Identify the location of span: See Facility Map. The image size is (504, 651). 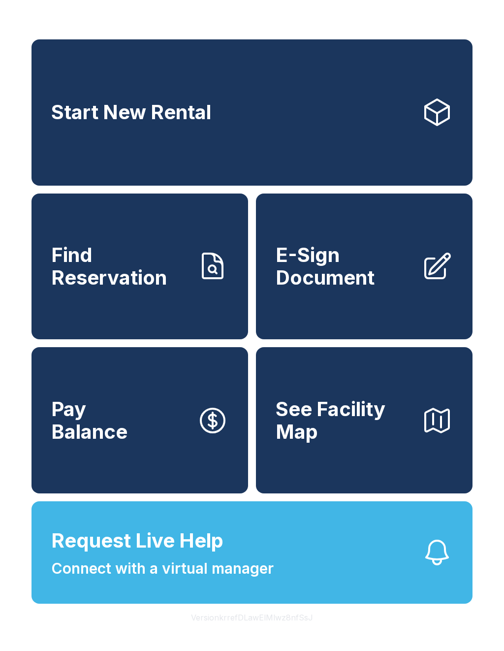
(345, 420).